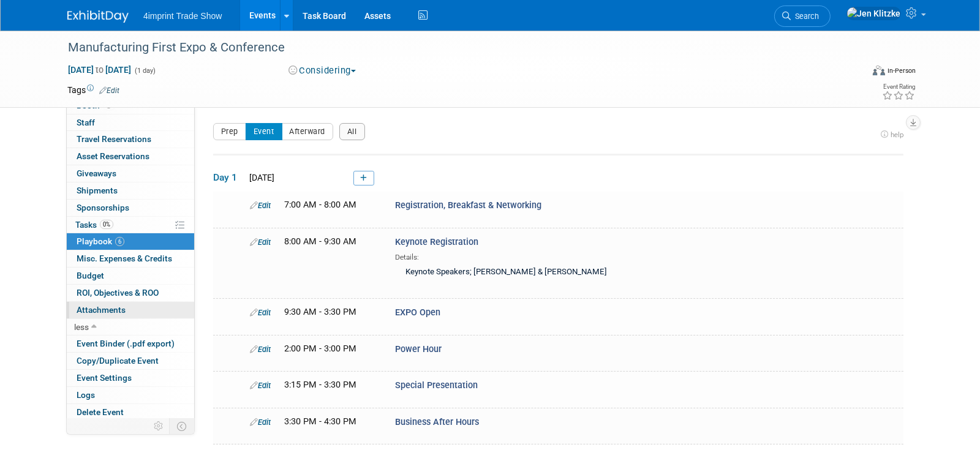 Image resolution: width=980 pixels, height=450 pixels. I want to click on div: Event Rating, so click(899, 87).